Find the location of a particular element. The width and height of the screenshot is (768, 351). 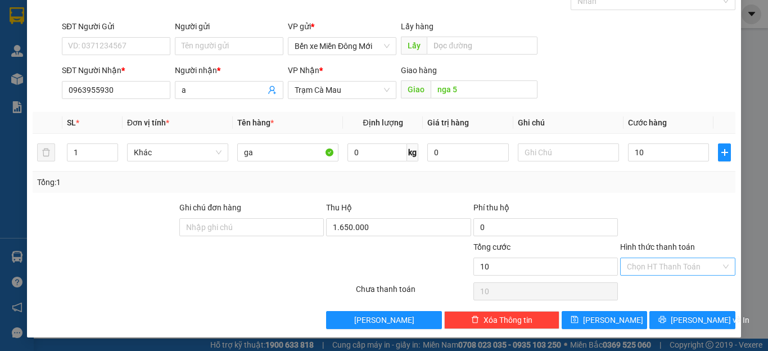

span: kg is located at coordinates (413, 152).